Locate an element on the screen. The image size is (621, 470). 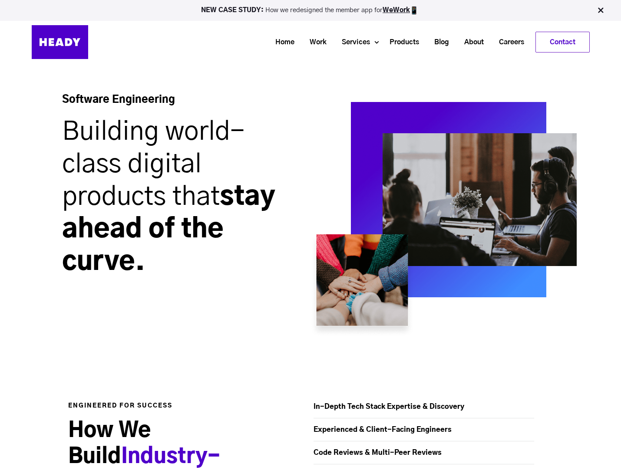
img: engg_large_png is located at coordinates (479, 200).